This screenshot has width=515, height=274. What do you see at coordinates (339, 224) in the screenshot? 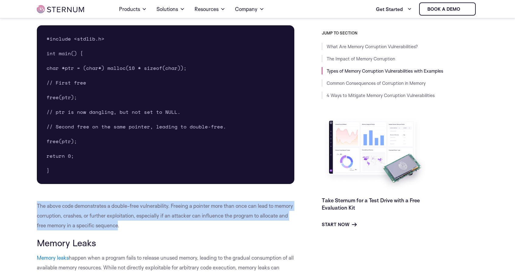
I see `a: Start Now` at bounding box center [339, 224].